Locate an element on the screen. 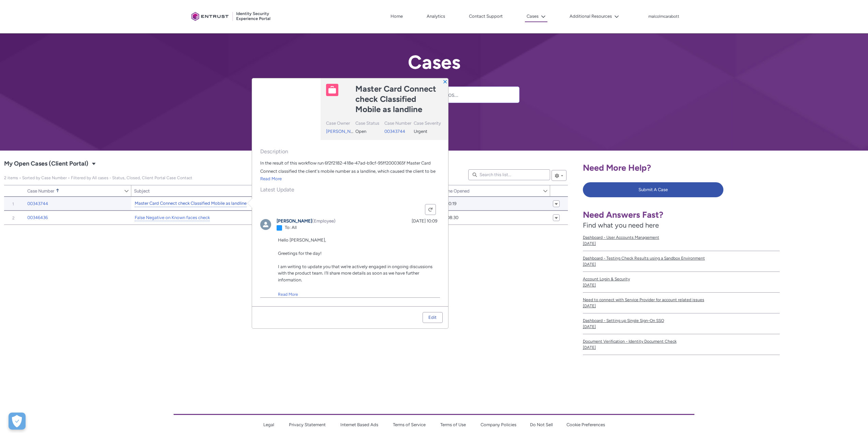  a: Edit is located at coordinates (433, 318).